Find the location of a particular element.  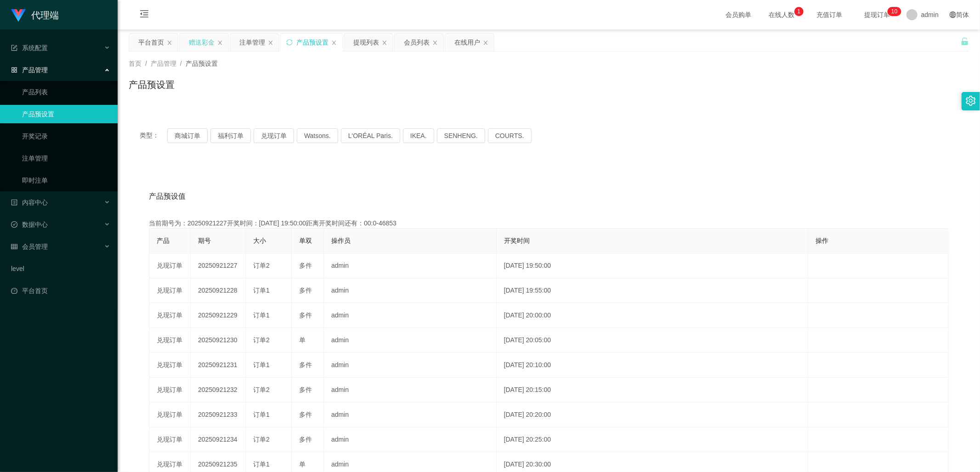

h1: 产品预设置 is located at coordinates (151, 85).